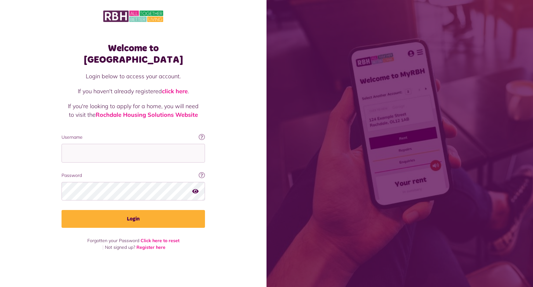 The height and width of the screenshot is (287, 533). I want to click on button: Login, so click(133, 219).